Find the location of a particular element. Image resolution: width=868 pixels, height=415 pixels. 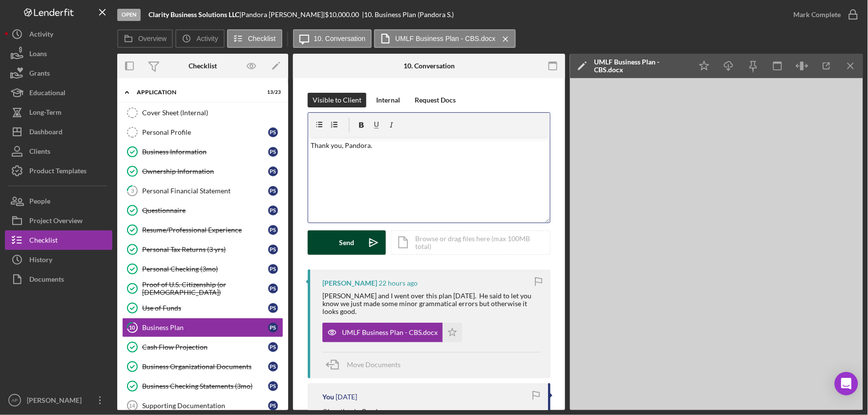

button: Overview is located at coordinates (145, 38).